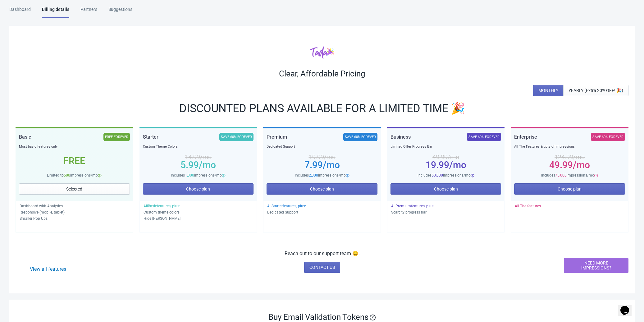 This screenshot has width=644, height=322. What do you see at coordinates (322, 254) in the screenshot?
I see `p: Reach out to our support team 😊.` at bounding box center [322, 254].